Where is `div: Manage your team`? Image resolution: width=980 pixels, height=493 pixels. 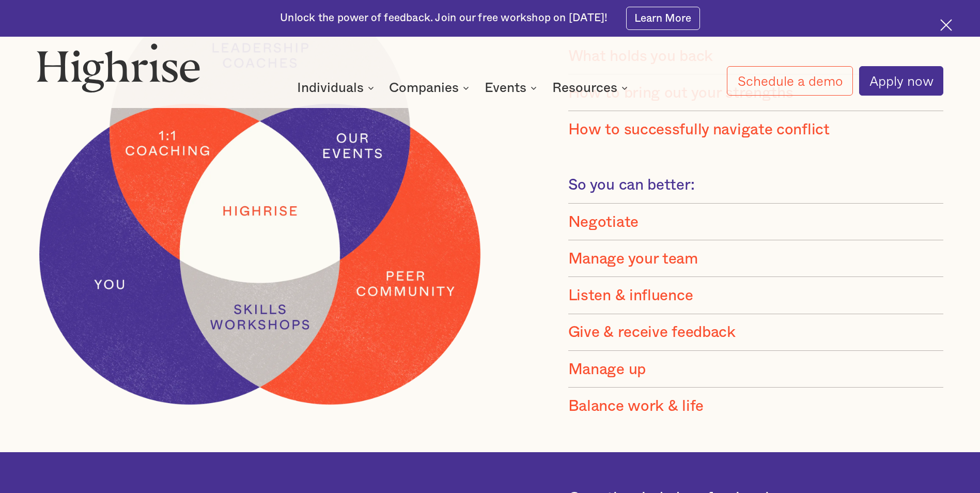 div: Manage your team is located at coordinates (633, 259).